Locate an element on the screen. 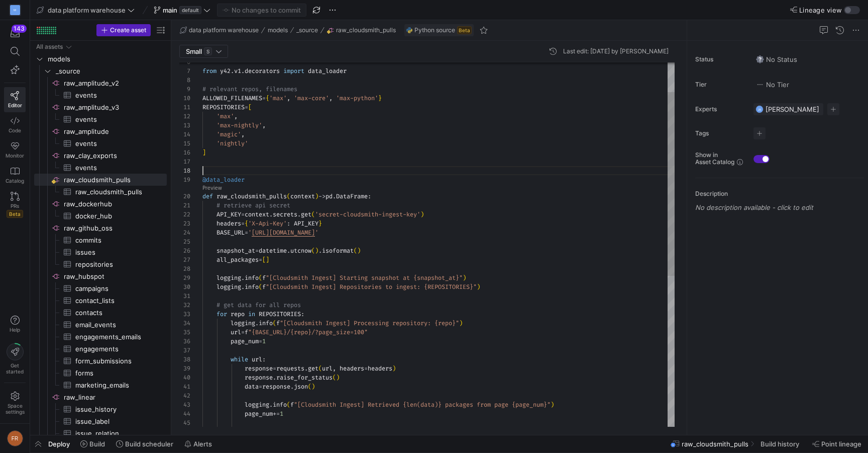 The image size is (868, 453). span: 'max-core' is located at coordinates (312, 98).